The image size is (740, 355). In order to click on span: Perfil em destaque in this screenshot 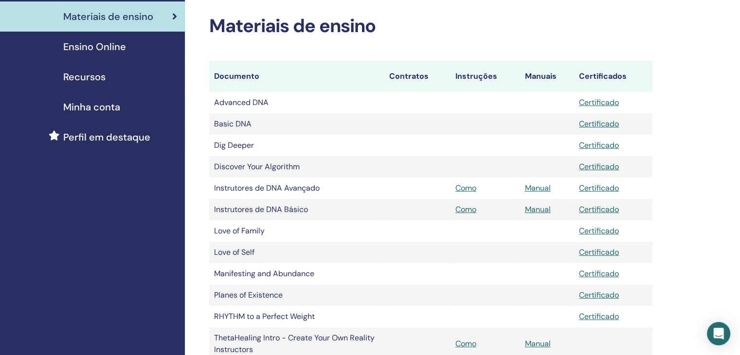, I will do `click(107, 137)`.